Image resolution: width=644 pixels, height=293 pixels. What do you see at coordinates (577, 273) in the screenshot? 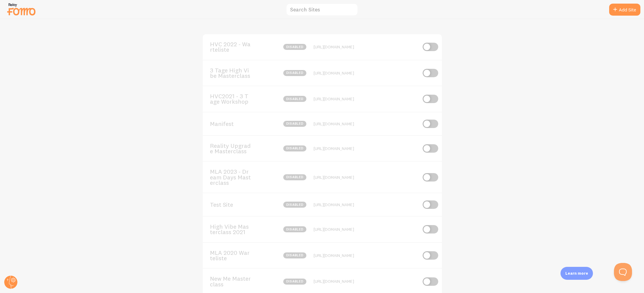
I see `div: Learn more` at bounding box center [577, 273].